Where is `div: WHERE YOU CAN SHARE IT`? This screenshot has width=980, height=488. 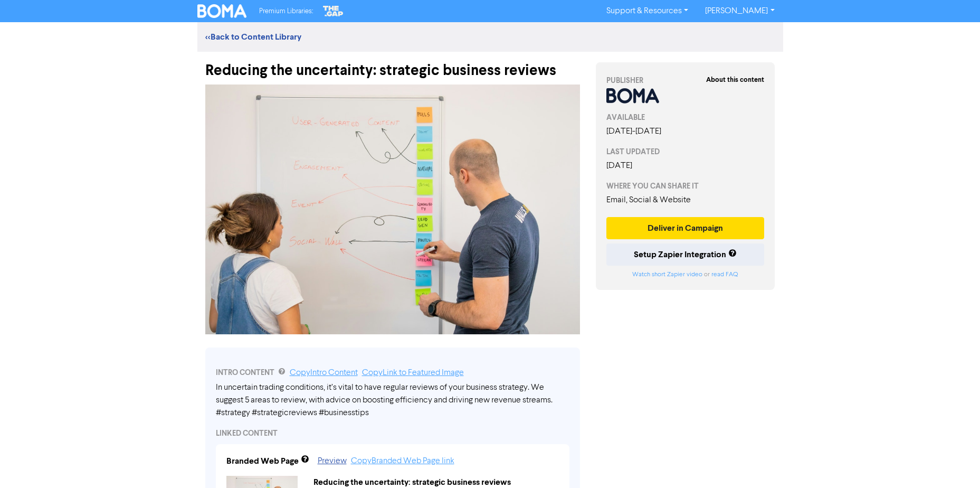
div: WHERE YOU CAN SHARE IT is located at coordinates (686, 186).